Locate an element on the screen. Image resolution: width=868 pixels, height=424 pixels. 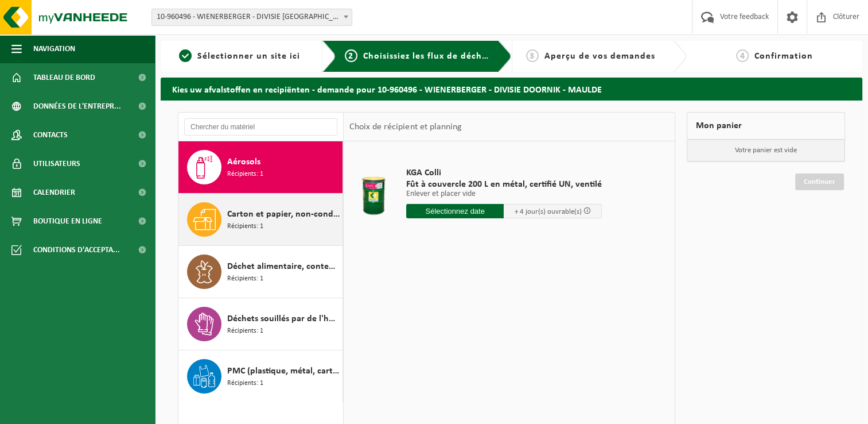
span: 3 is located at coordinates (533, 56).